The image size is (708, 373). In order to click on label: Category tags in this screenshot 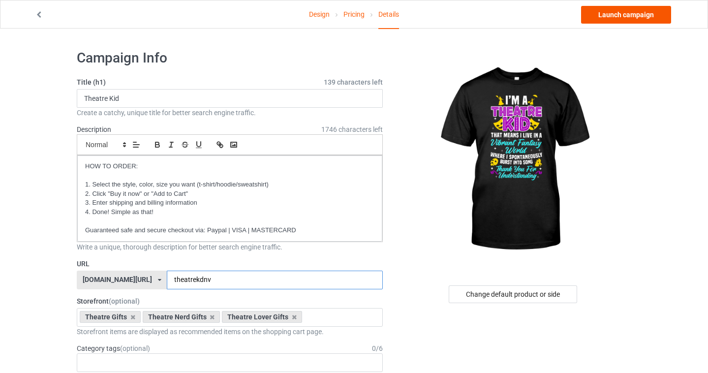, I will do `click(113, 348)`.